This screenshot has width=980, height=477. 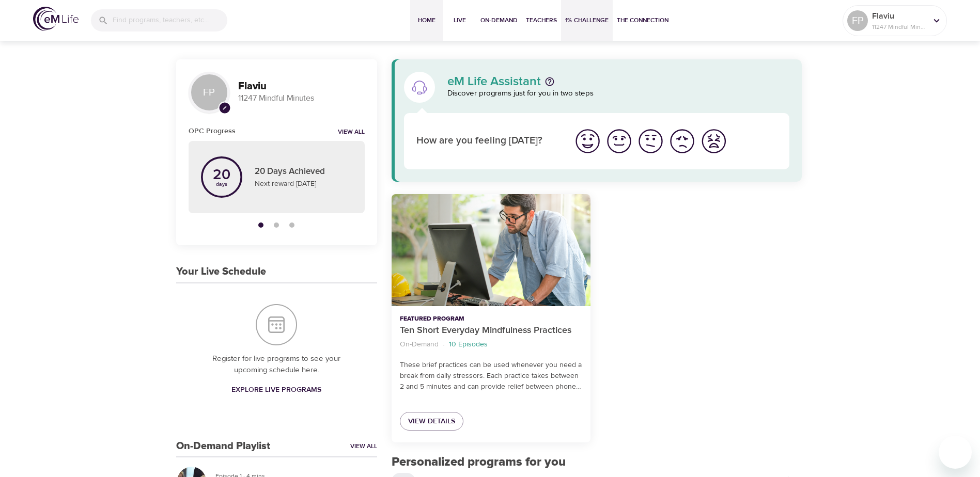 I want to click on p: 20, so click(x=221, y=175).